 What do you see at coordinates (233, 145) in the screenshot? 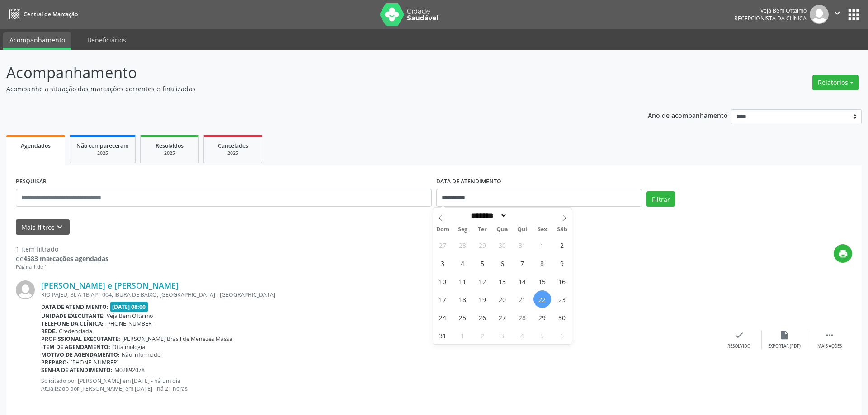
I see `span: Cancelados` at bounding box center [233, 145].